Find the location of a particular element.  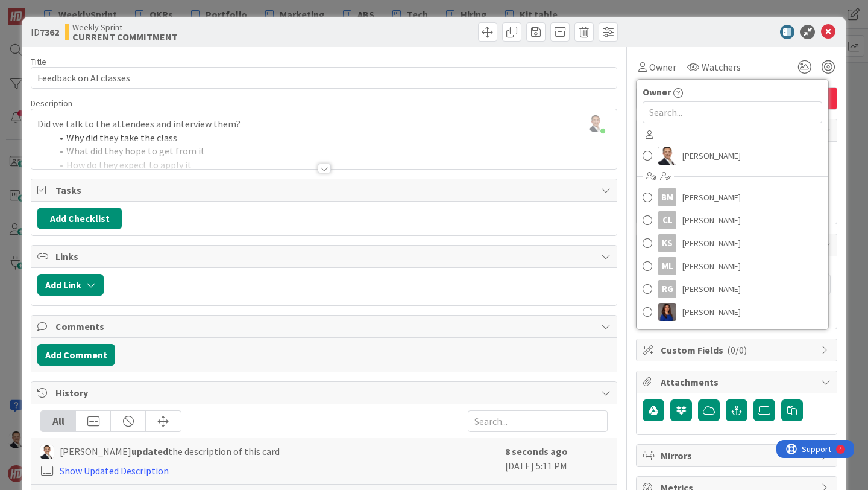

span: Comments is located at coordinates (325, 327).